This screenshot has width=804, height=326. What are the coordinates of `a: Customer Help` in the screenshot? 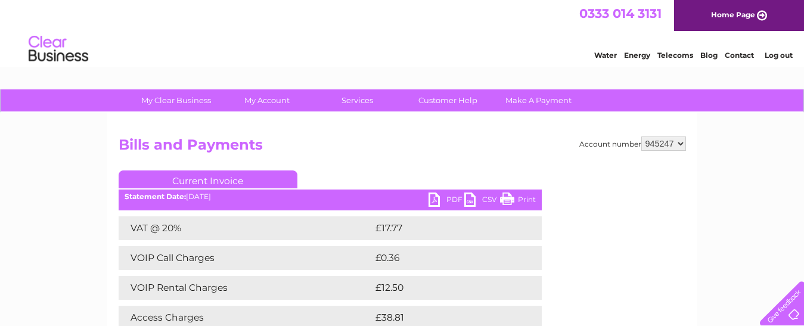 It's located at (448, 100).